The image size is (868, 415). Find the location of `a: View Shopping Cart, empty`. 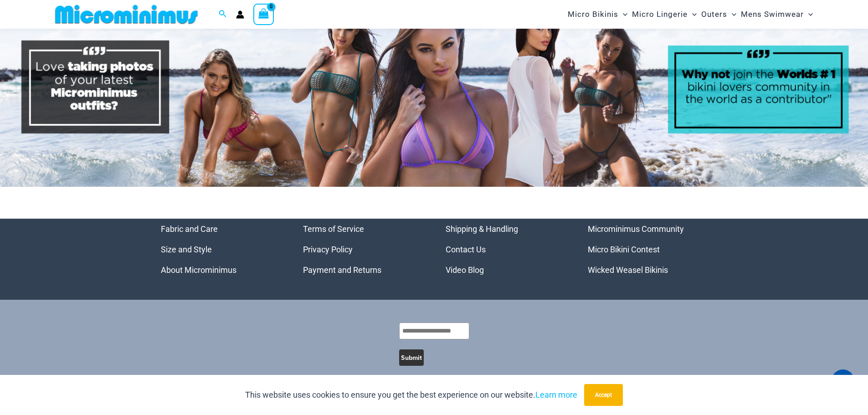

a: View Shopping Cart, empty is located at coordinates (264, 15).